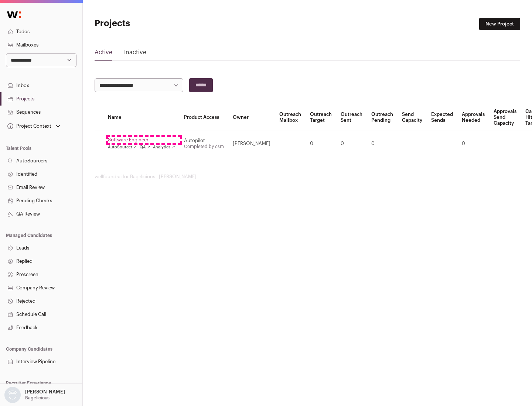 The image size is (532, 406). Describe the element at coordinates (38, 398) in the screenshot. I see `p: Bagelicious` at that location.